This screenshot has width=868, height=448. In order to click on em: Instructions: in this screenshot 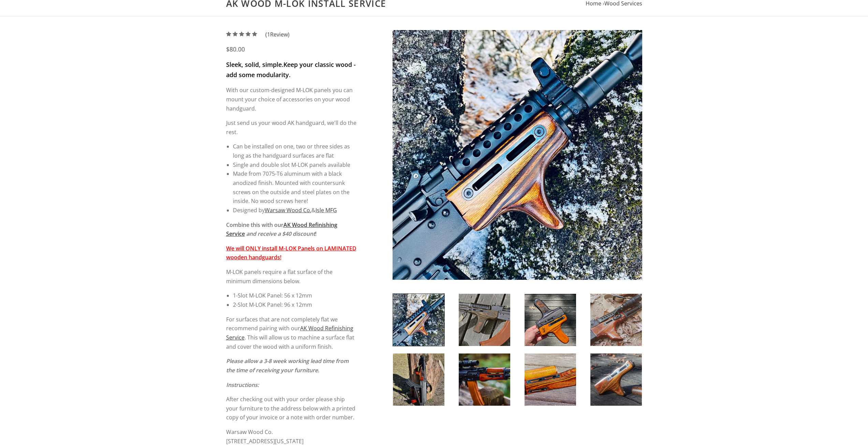, I will do `click(243, 385)`.